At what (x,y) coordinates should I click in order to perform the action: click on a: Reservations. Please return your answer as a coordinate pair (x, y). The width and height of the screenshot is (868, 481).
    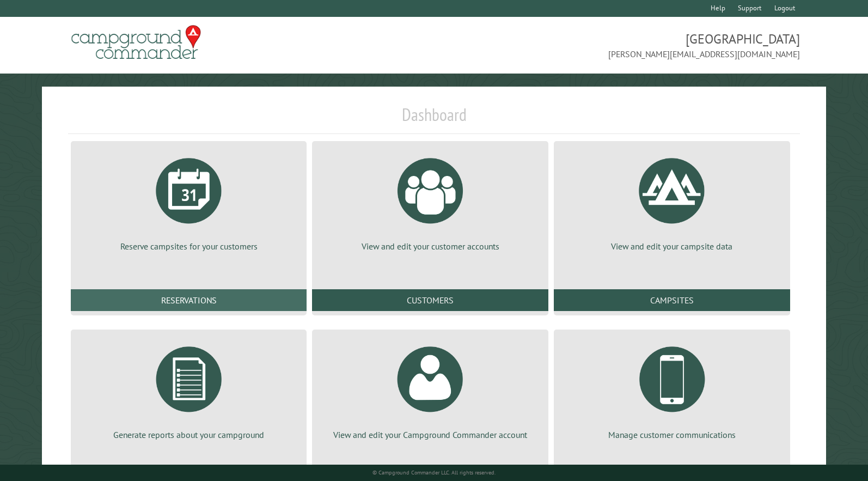
    Looking at the image, I should click on (189, 300).